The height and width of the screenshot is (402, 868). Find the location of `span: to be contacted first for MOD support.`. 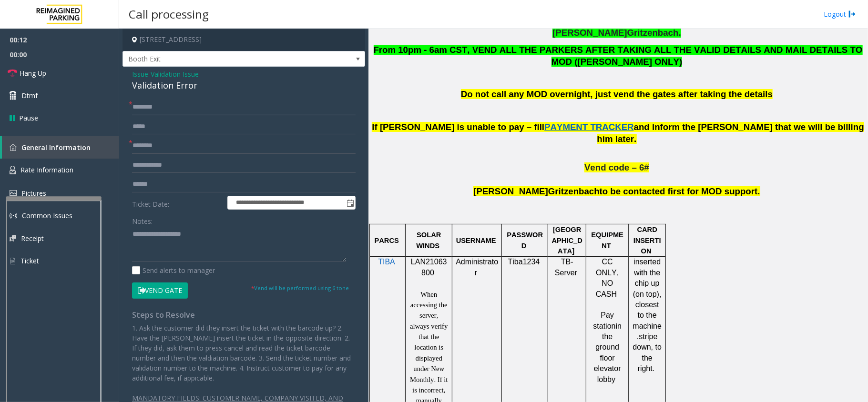

span: to be contacted first for MOD support. is located at coordinates (680, 191).